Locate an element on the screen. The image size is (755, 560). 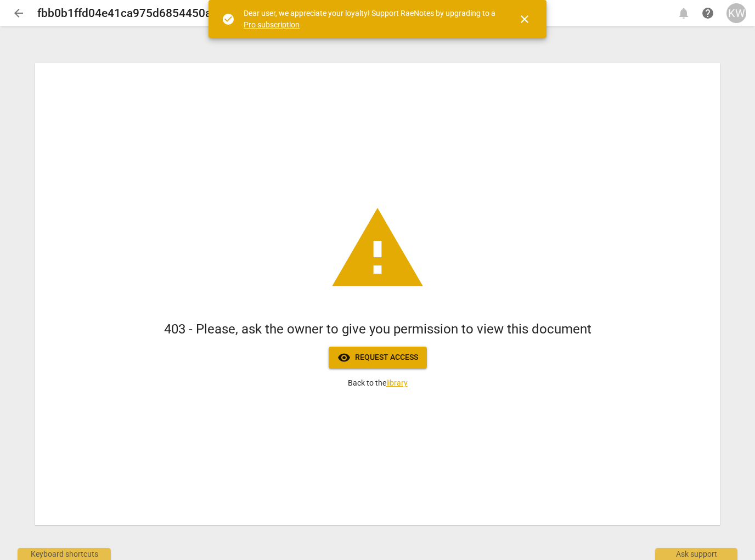
div: Keyboard shortcuts is located at coordinates (64, 554).